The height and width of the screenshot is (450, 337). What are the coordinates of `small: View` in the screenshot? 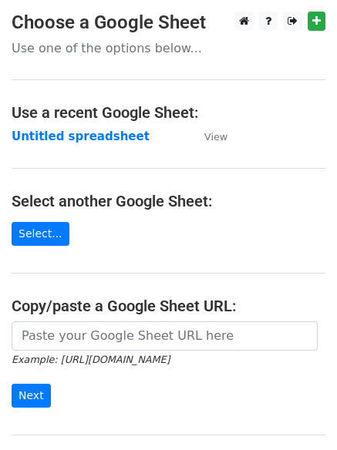 It's located at (216, 136).